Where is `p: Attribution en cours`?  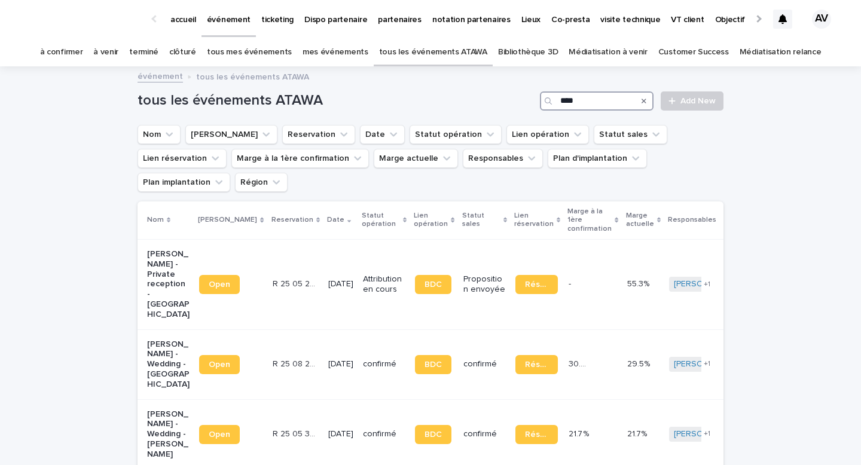
p: Attribution en cours is located at coordinates (384, 284).